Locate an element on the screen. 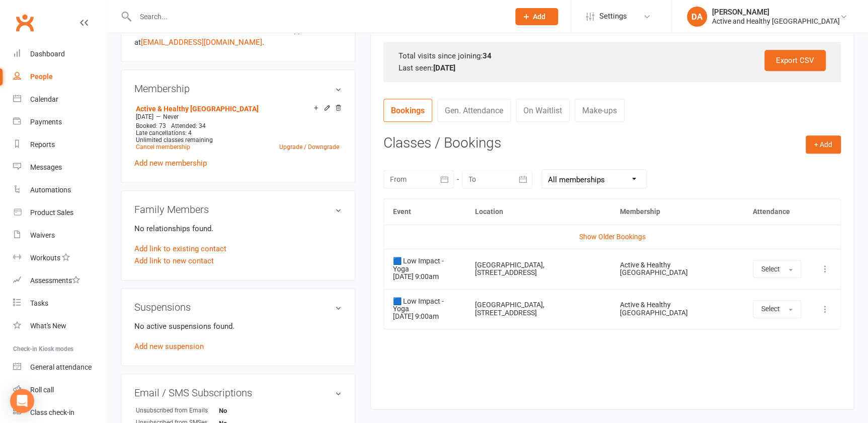  div: Product Sales is located at coordinates (52, 213).